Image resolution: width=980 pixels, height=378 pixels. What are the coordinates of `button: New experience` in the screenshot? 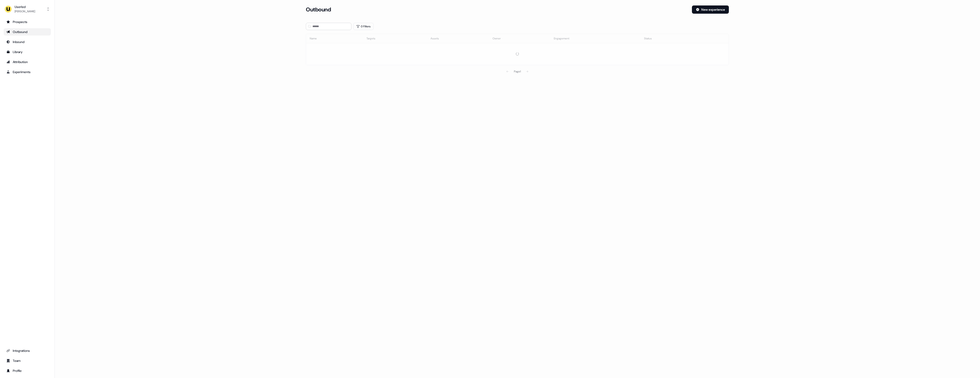 It's located at (710, 10).